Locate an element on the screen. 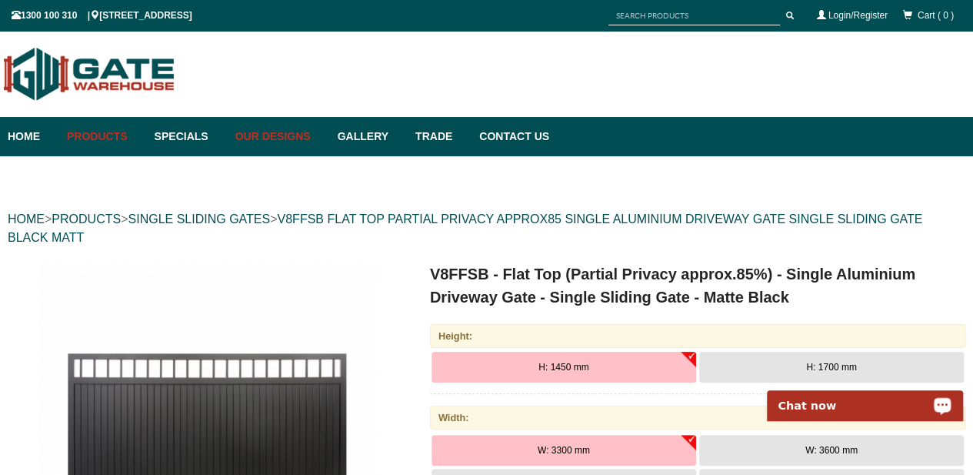  p: Chat now is located at coordinates (98, 33).